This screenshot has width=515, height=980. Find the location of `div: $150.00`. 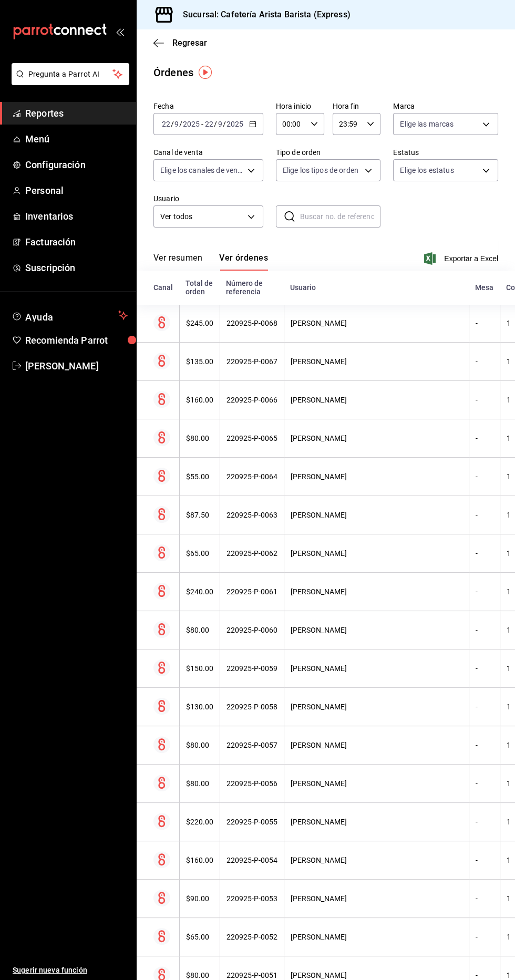

div: $150.00 is located at coordinates (200, 669).